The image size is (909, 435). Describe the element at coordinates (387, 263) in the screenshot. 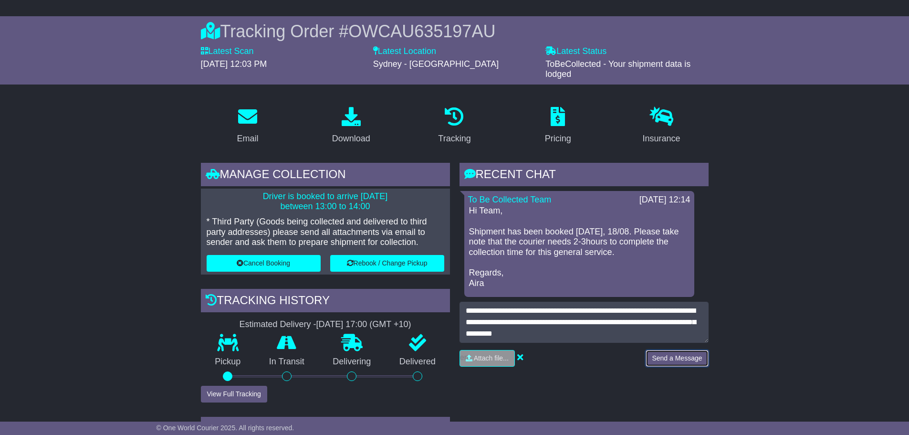

I see `button: Rebook / Change Pickup` at that location.